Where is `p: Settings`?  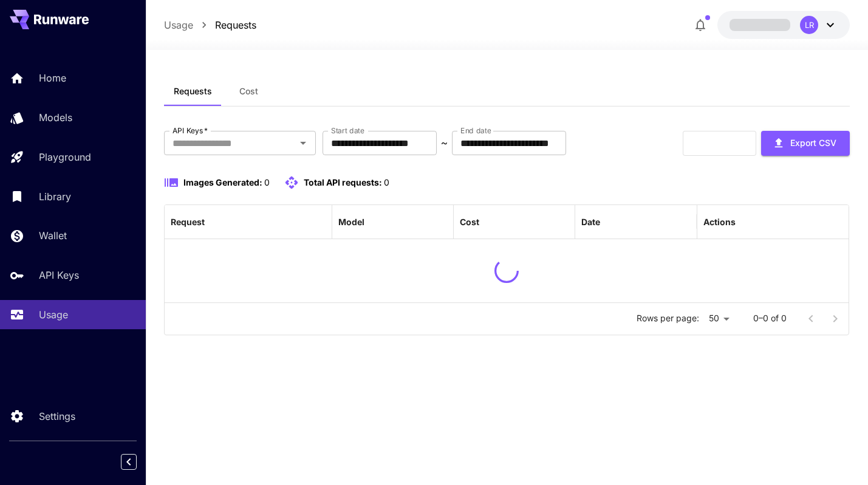
p: Settings is located at coordinates (57, 416).